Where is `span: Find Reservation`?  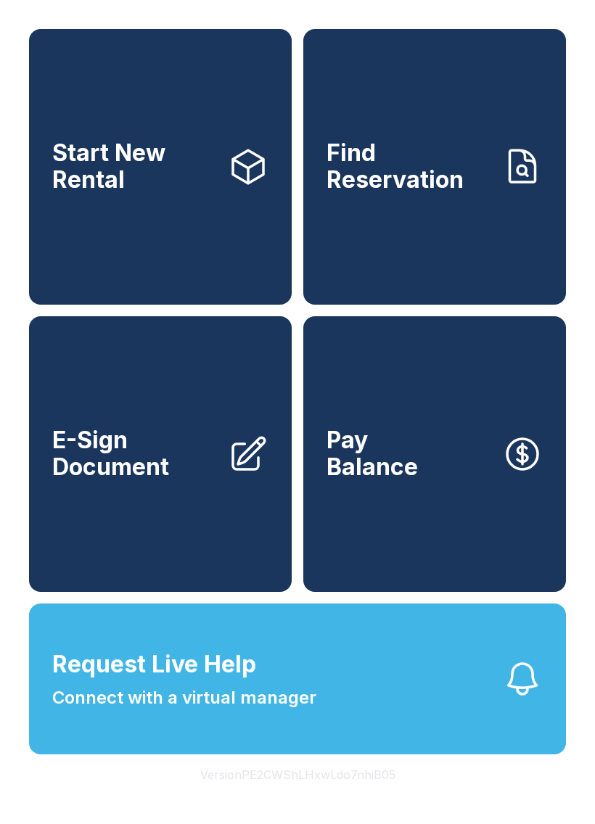
span: Find Reservation is located at coordinates (409, 166).